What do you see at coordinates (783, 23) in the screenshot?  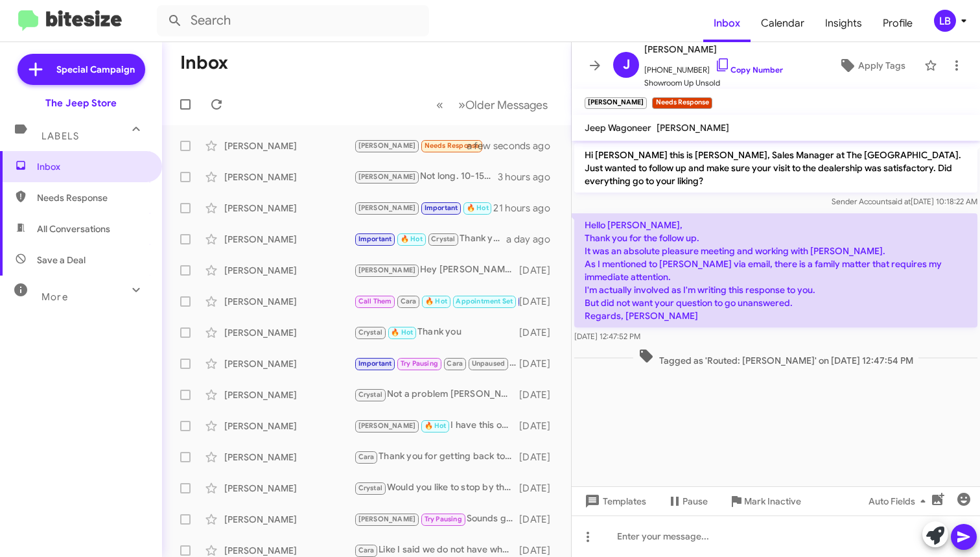 I see `a: Calendar` at bounding box center [783, 23].